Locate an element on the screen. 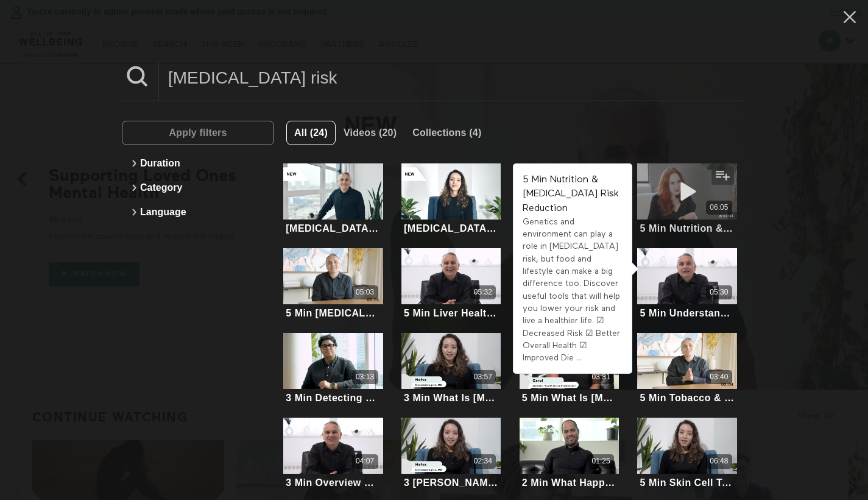 This screenshot has height=500, width=868. button: All (24) is located at coordinates (311, 133).